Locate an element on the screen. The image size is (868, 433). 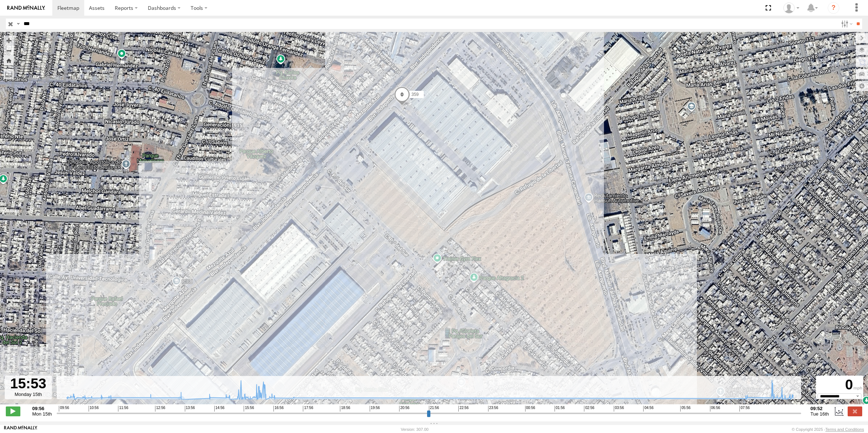
div: 0 is located at coordinates (839, 385).